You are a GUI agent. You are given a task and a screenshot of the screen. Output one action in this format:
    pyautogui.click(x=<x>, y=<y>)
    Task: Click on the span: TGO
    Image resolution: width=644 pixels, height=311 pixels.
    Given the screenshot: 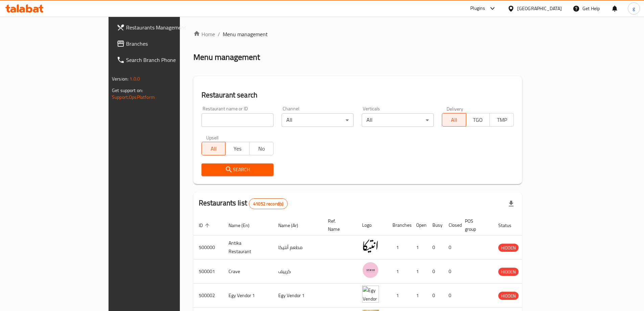 What is the action you would take?
    pyautogui.click(x=478, y=120)
    